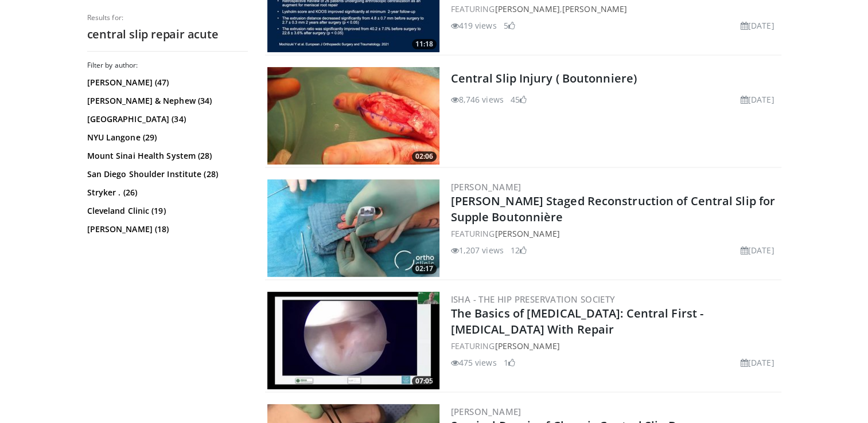  Describe the element at coordinates (424, 44) in the screenshot. I see `span: 11:18` at that location.